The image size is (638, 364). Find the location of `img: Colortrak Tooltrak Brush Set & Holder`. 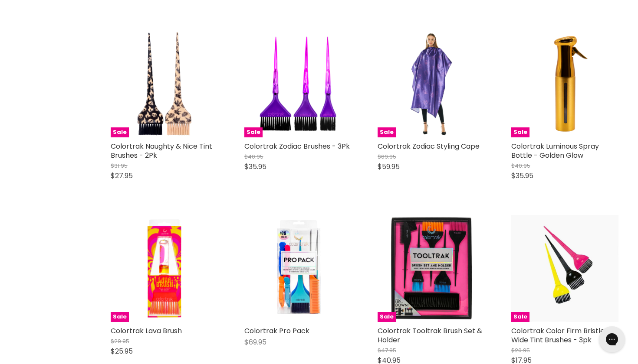

img: Colortrak Tooltrak Brush Set & Holder is located at coordinates (431, 269).